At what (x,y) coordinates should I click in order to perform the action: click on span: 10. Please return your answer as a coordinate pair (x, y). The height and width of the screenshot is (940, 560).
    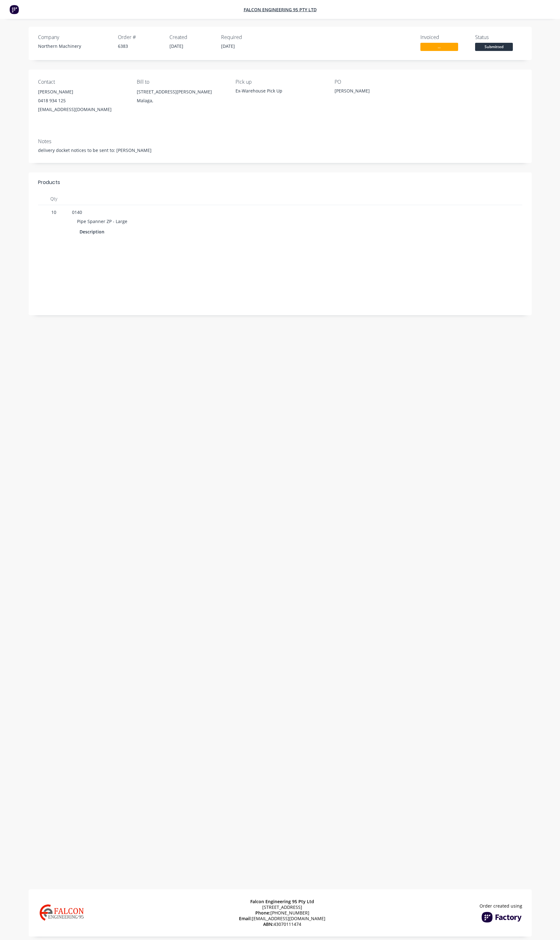
    Looking at the image, I should click on (54, 212).